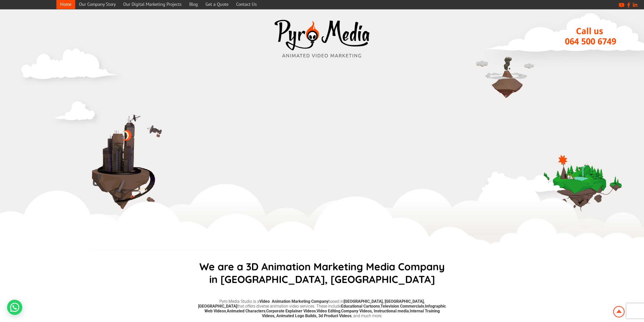 This screenshot has height=322, width=644. Describe the element at coordinates (78, 114) in the screenshot. I see `img: corporate videos` at that location.